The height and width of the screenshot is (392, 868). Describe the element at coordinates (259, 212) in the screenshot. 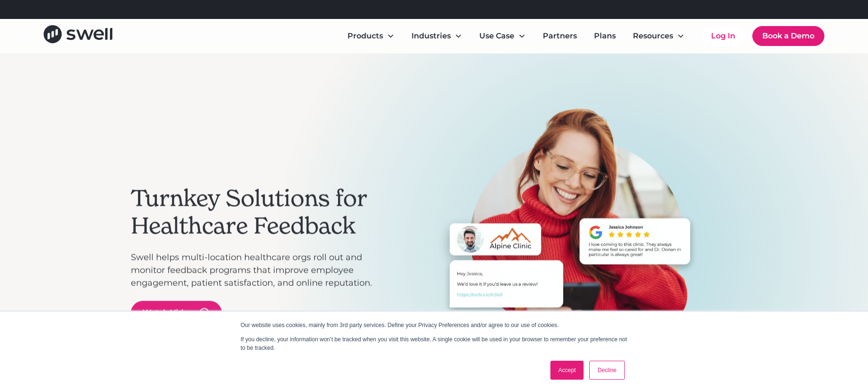

I see `h2: Turnkey Solutions for Healthcare Feedback` at that location.